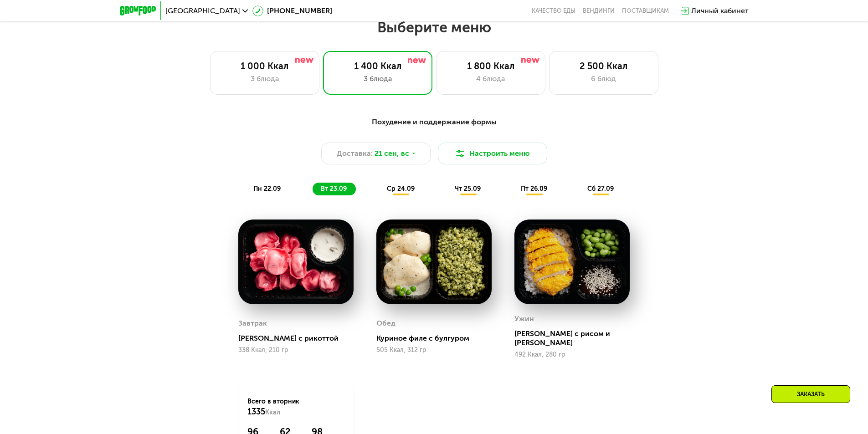 This screenshot has height=434, width=868. Describe the element at coordinates (265, 66) in the screenshot. I see `div: 1 000 Ккал` at that location.